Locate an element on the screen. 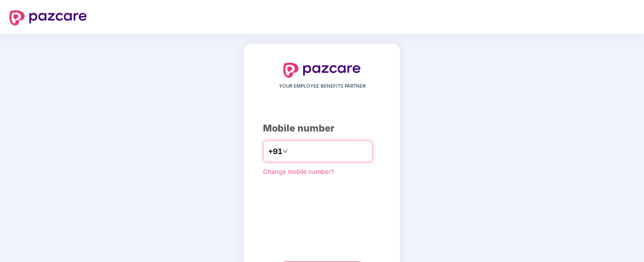  a: Change mobile number? is located at coordinates (298, 171).